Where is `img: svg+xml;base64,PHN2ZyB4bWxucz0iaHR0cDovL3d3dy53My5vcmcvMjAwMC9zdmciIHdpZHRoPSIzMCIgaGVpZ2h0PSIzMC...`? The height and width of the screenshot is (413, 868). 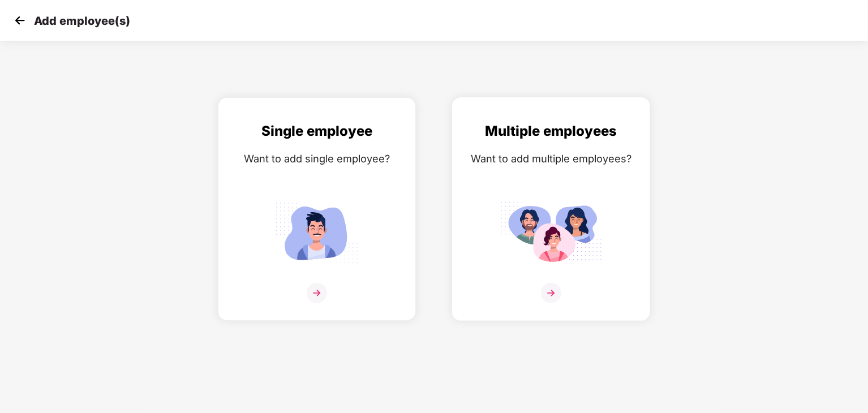
img: svg+xml;base64,PHN2ZyB4bWxucz0iaHR0cDovL3d3dy53My5vcmcvMjAwMC9zdmciIHdpZHRoPSIzMCIgaGVpZ2h0PSIzMC... is located at coordinates (20, 20).